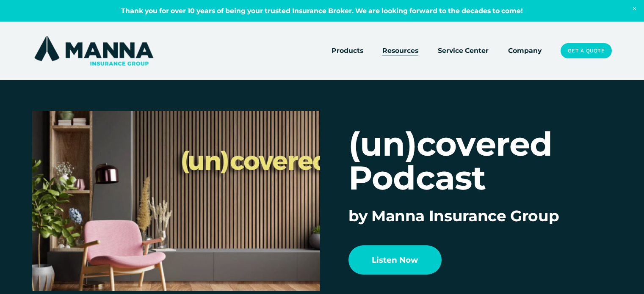  I want to click on a: Company, so click(524, 51).